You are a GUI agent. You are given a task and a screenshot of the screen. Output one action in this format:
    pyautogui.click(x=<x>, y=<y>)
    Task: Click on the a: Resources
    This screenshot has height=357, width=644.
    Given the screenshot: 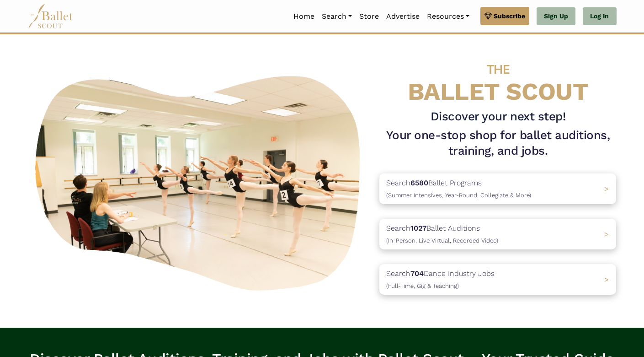 What is the action you would take?
    pyautogui.click(x=448, y=16)
    